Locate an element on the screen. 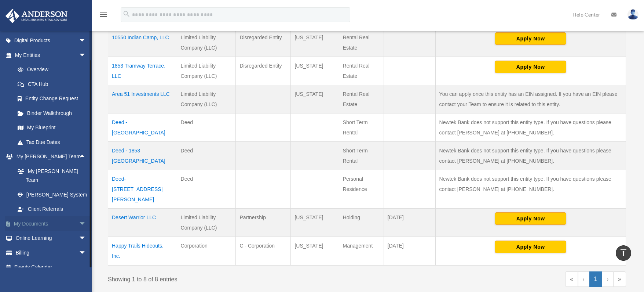  td: You can apply once this entity has an EIN assigned. If you have an EIN please contact your Team t... is located at coordinates (530, 99).